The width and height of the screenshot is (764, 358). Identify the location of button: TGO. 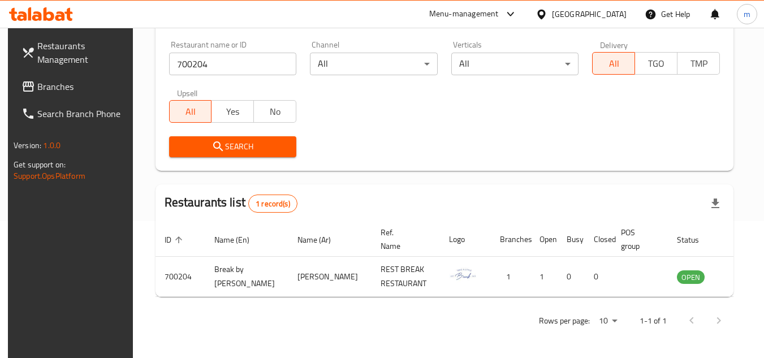
(656, 63).